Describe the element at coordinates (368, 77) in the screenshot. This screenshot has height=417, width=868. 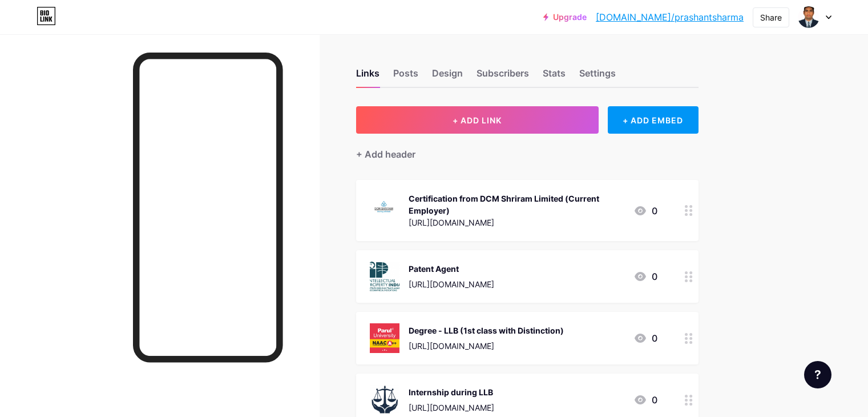
I see `div: Links` at that location.